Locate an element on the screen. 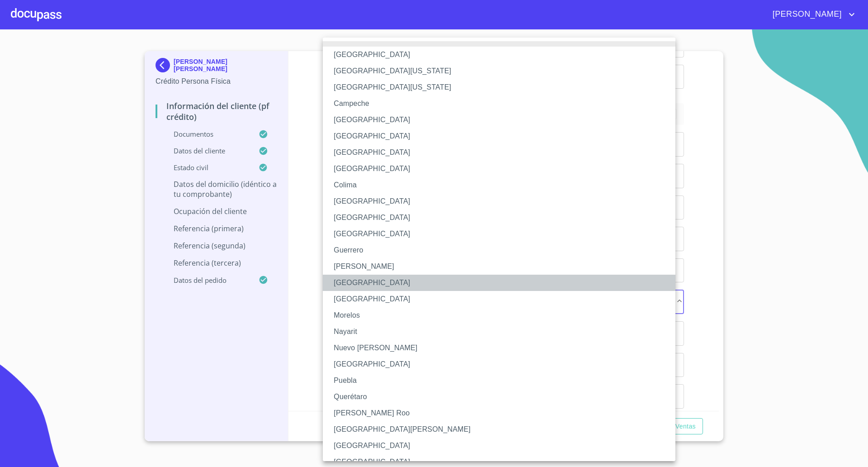  li: Colima is located at coordinates (503, 185).